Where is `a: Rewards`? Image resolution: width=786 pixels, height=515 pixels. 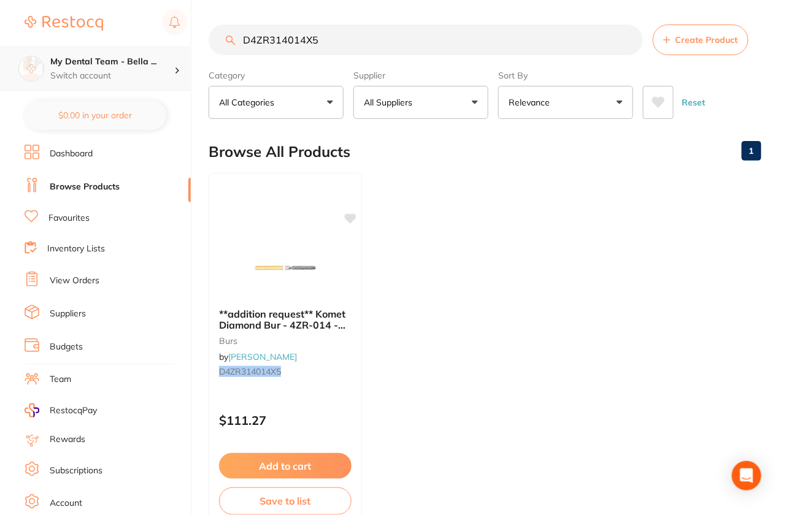 a: Rewards is located at coordinates (67, 440).